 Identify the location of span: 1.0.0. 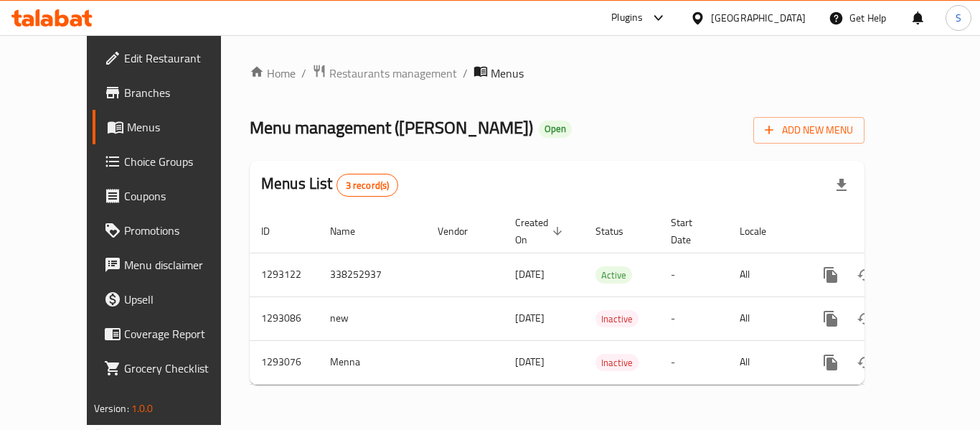
(142, 409).